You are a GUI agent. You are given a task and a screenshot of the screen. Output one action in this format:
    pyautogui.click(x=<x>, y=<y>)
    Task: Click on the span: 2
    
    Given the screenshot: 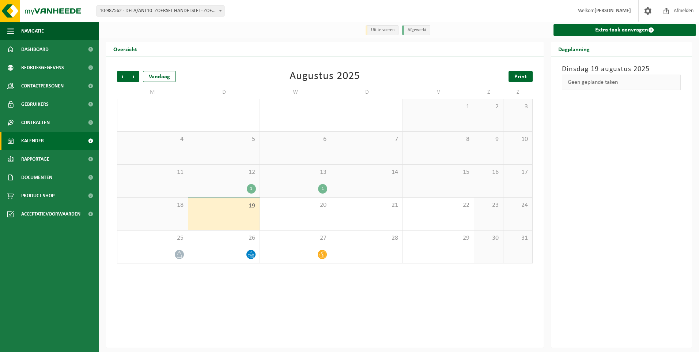 What is the action you would take?
    pyautogui.click(x=488, y=107)
    